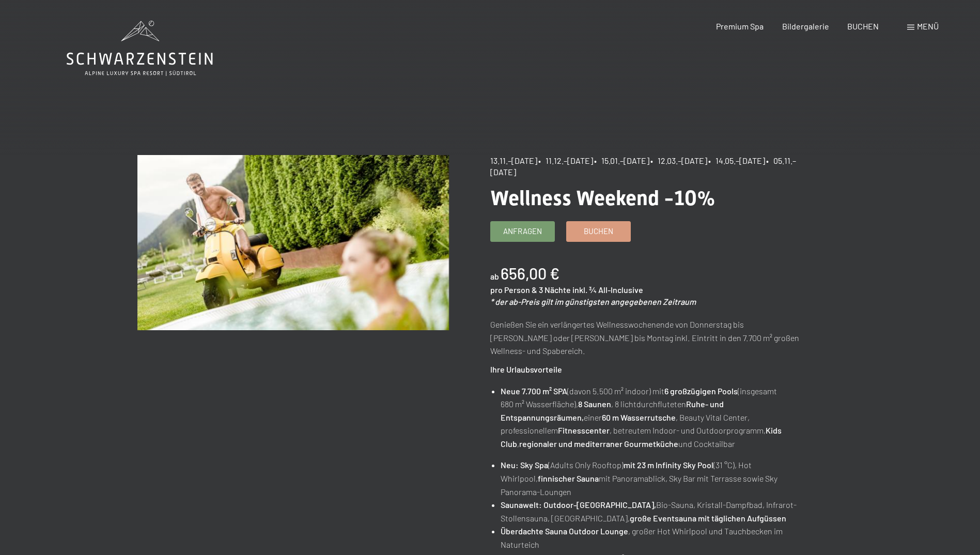 The width and height of the screenshot is (980, 555). What do you see at coordinates (668, 464) in the screenshot?
I see `strong: mit 23 m Infinity Sky Pool` at bounding box center [668, 464].